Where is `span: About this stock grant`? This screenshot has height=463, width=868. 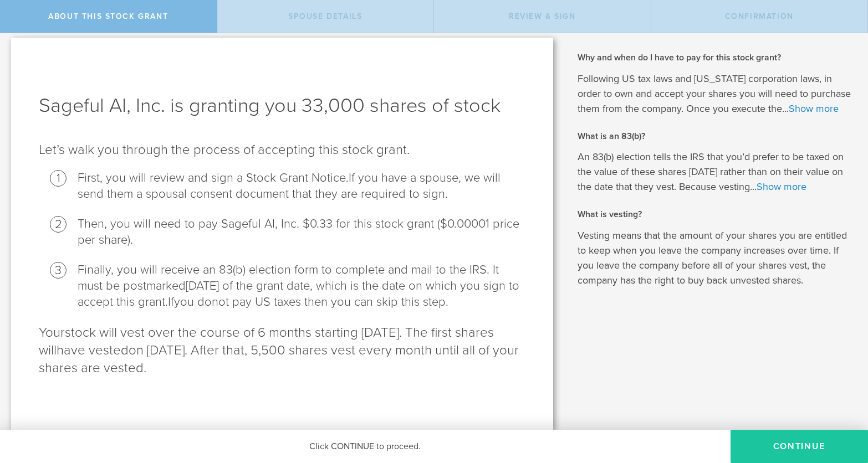 span: About this stock grant is located at coordinates (108, 16).